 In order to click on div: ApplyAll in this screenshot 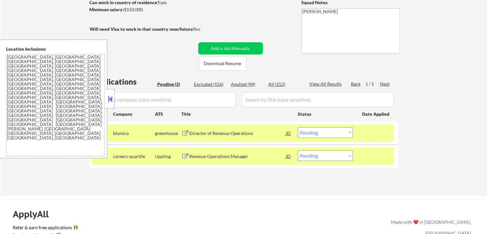, I will do `click(34, 214)`.